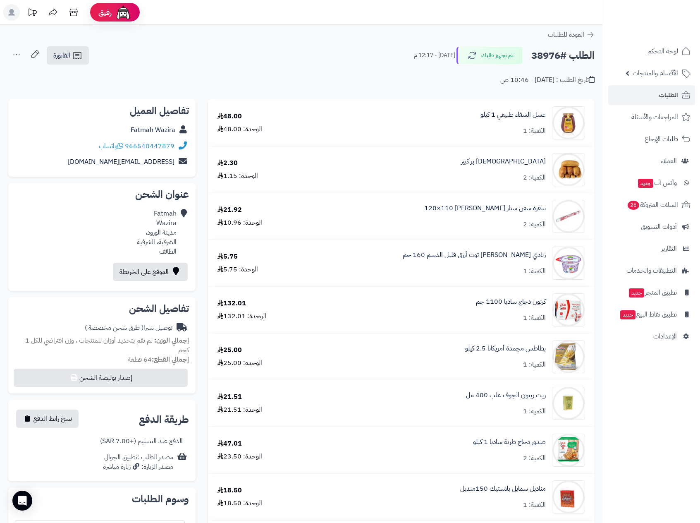  I want to click on small: 64 قطعة, so click(158, 359).